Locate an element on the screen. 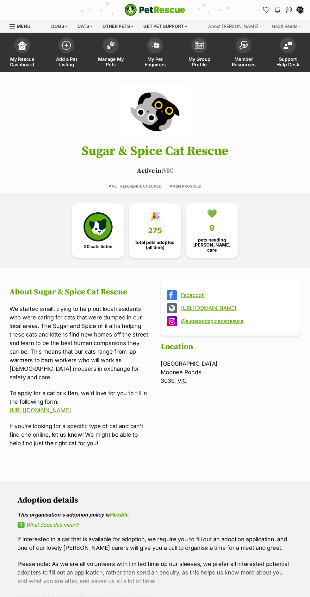 The image size is (310, 597). img: pet-enquiries-icon-7e3ad2cf08bfb03b45e93fb7055b45f3efa6380592205ae92323e6603595dc1f.svg is located at coordinates (155, 45).